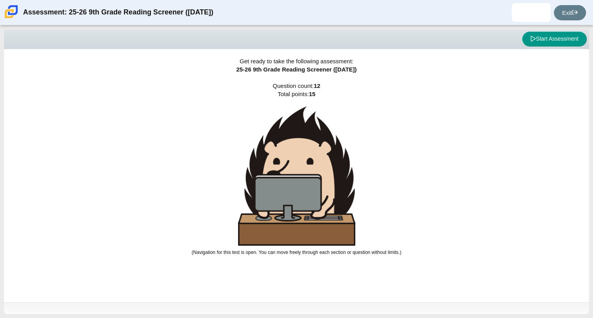 Image resolution: width=593 pixels, height=318 pixels. What do you see at coordinates (296, 169) in the screenshot?
I see `span: Question count: Total points:` at bounding box center [296, 169].